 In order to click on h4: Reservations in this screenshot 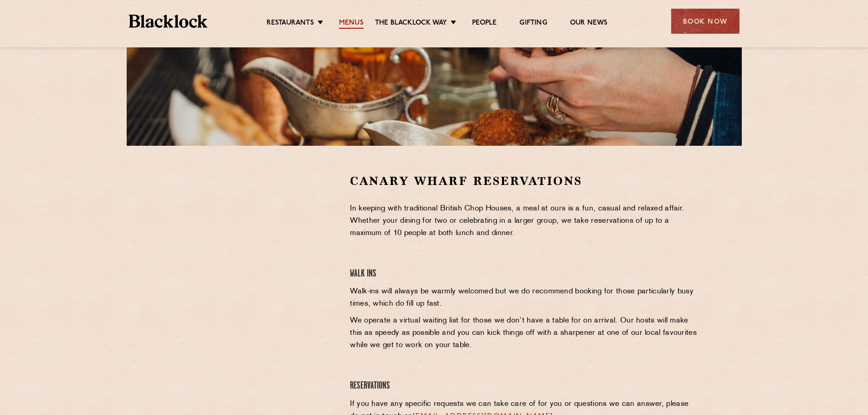, I will do `click(525, 386)`.